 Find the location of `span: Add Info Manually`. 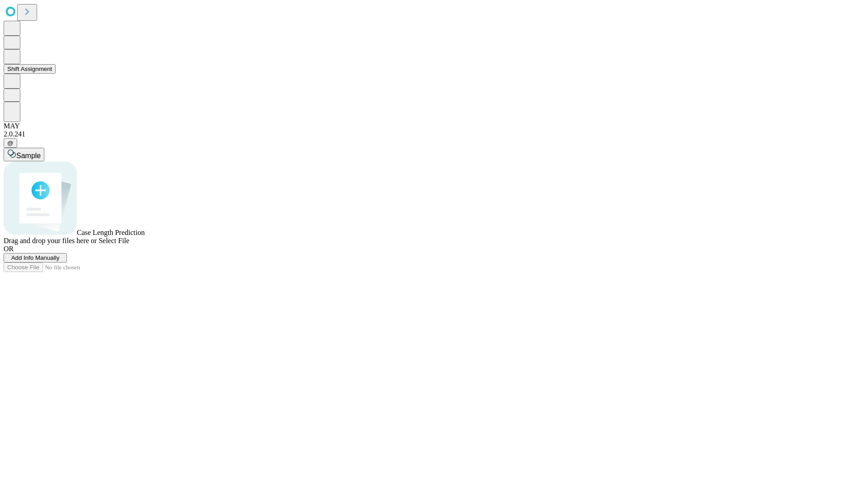

span: Add Info Manually is located at coordinates (35, 257).